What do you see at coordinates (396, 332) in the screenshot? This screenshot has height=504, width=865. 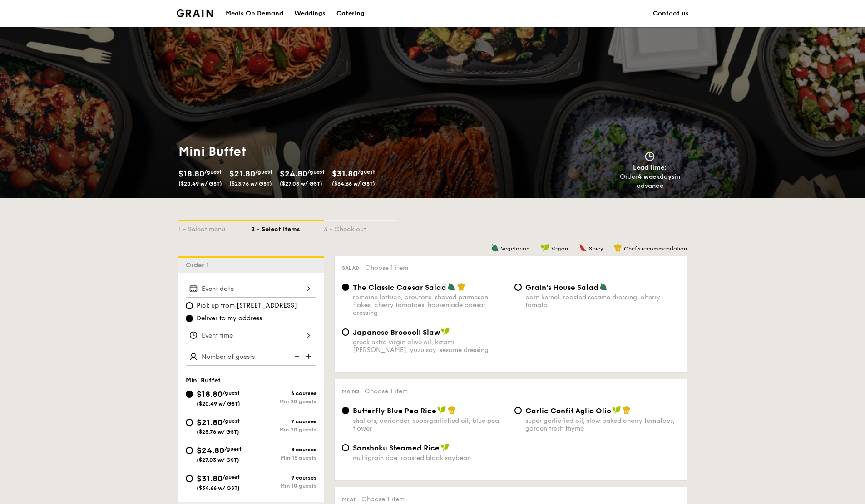 I see `span: Japanese Broccoli Slaw` at bounding box center [396, 332].